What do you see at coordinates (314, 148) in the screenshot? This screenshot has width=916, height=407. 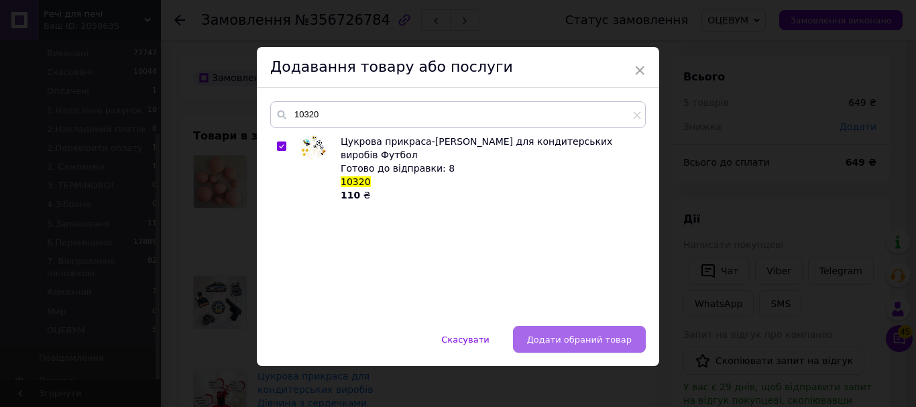 I see `img: Цукрова прикраса-топер для кондитерських виробів Футбол` at bounding box center [314, 148].